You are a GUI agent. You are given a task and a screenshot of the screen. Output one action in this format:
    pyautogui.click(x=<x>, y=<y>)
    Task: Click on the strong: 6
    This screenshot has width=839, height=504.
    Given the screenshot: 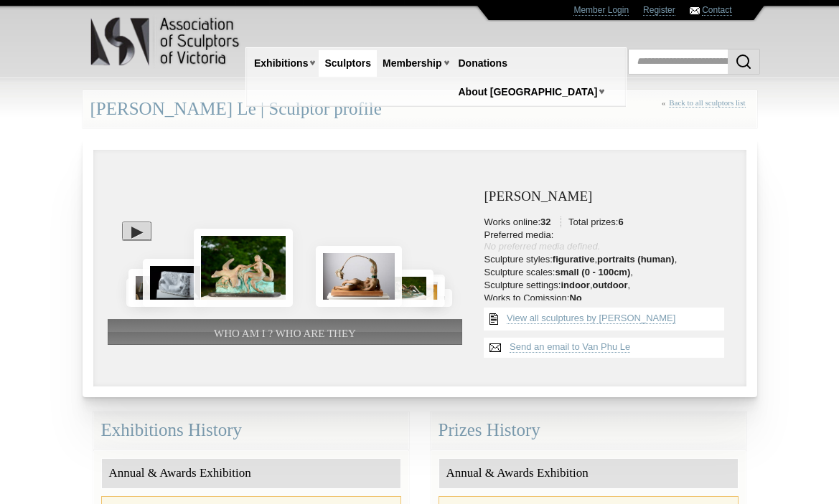 What is the action you would take?
    pyautogui.click(x=620, y=221)
    